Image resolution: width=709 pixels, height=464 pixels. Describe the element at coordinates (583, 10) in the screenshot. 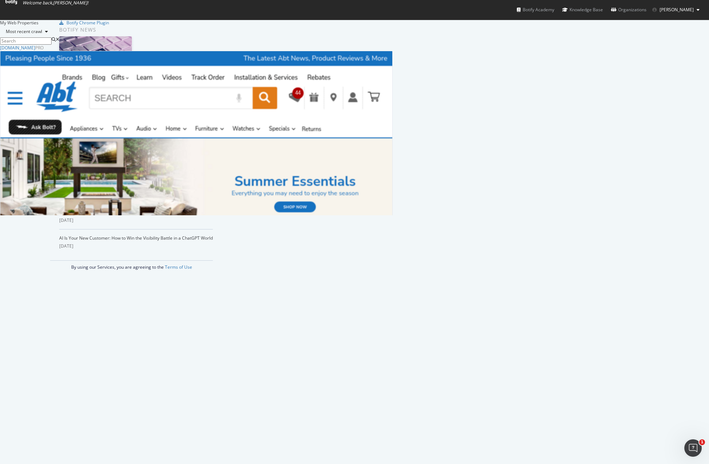

I see `div: Knowledge Base` at that location.